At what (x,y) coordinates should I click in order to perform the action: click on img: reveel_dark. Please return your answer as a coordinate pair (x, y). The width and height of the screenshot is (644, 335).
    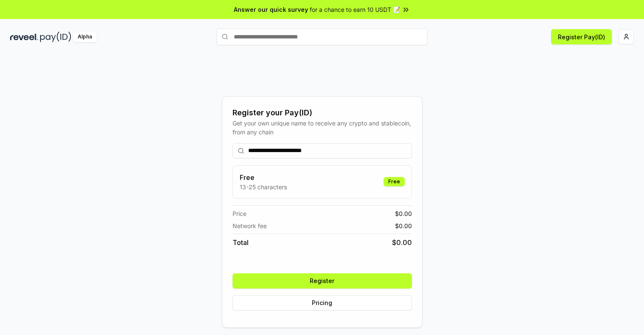
    Looking at the image, I should click on (24, 37).